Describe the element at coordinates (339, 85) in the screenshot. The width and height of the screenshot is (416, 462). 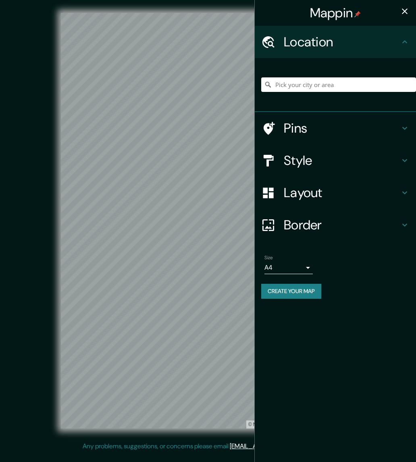
I see `input: Pick your city or area` at that location.